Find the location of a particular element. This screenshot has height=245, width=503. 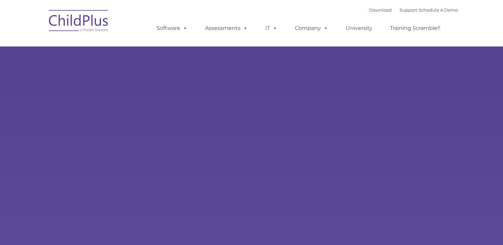

a: Support is located at coordinates (408, 10).